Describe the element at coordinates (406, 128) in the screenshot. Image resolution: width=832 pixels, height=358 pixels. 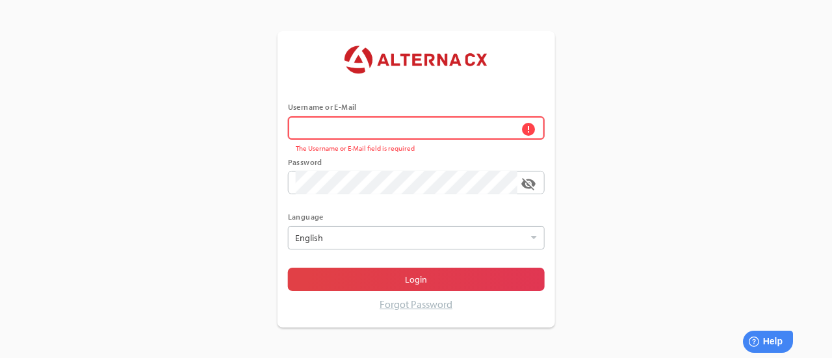
I see `input: The Username or E-Mail field is required` at that location.